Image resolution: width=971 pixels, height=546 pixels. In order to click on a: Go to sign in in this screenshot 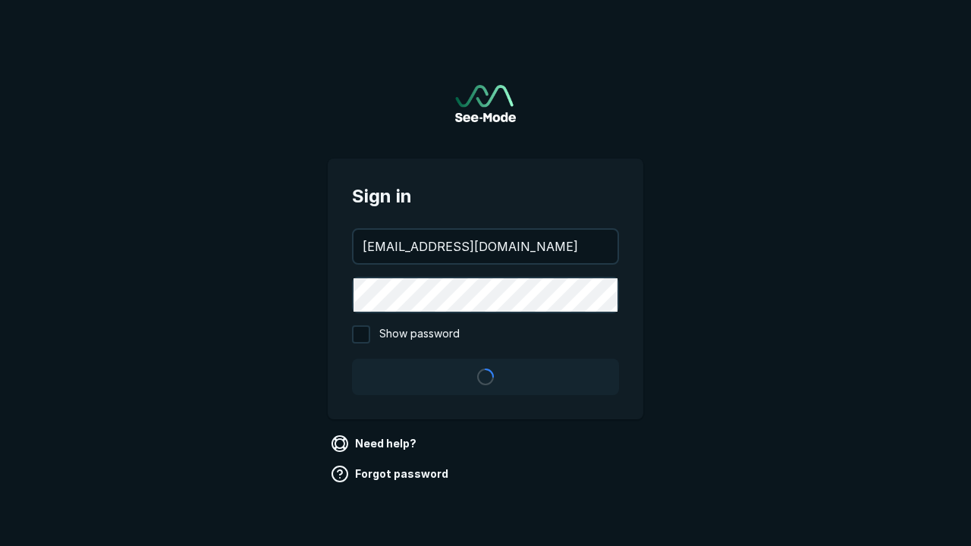, I will do `click(485, 103)`.